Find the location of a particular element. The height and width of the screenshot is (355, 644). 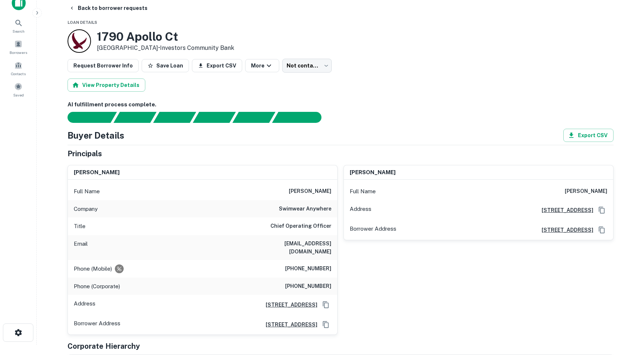

div: AI fulfillment process complete. is located at coordinates (301, 117).